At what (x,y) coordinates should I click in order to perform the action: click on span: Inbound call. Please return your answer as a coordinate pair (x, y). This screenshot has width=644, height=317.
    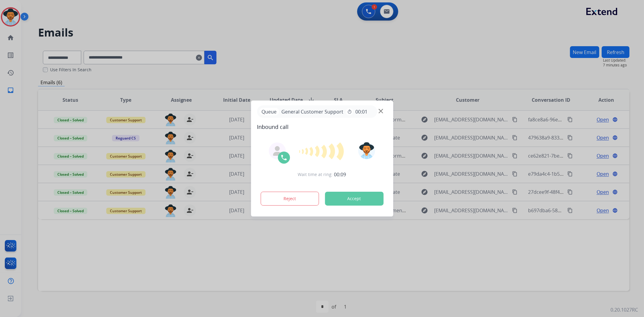
    Looking at the image, I should click on (322, 127).